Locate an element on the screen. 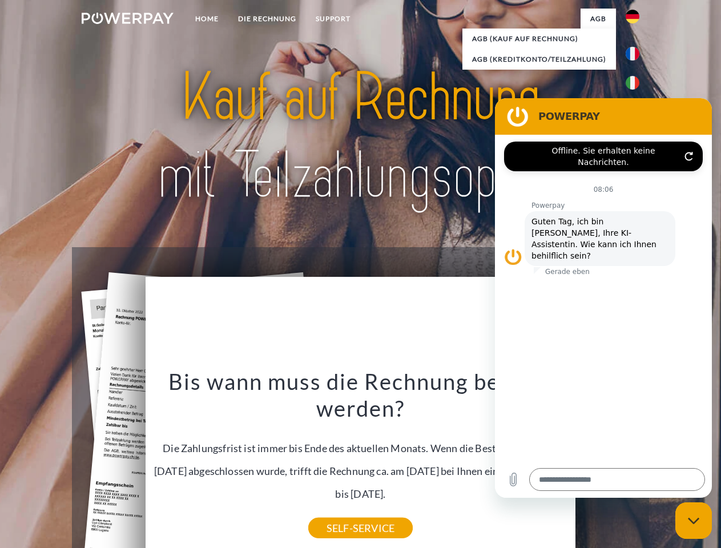 The width and height of the screenshot is (721, 548). p: 08:06 is located at coordinates (108, 91).